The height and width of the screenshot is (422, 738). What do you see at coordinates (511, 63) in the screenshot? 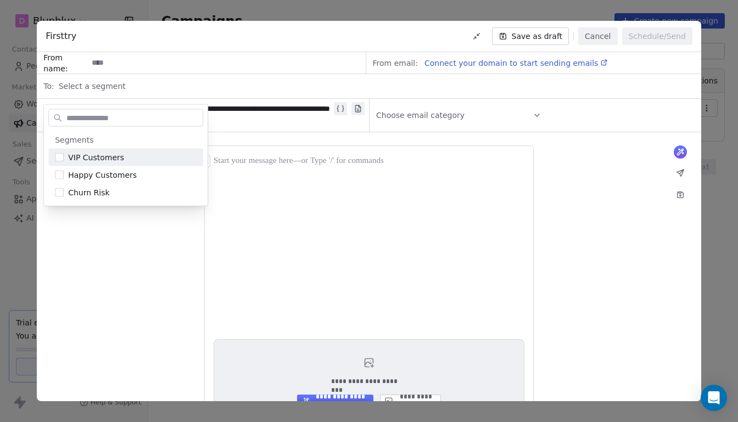
I see `span: Connect your domain to start sending emails` at bounding box center [511, 63].